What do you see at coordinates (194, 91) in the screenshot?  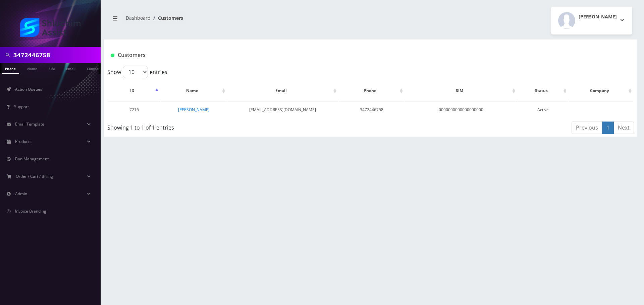 I see `th: Name: activate to sort column ascending` at bounding box center [194, 91].